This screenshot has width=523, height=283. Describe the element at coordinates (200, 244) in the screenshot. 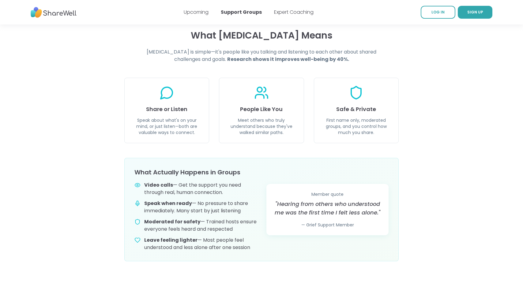

I see `div: — Most people feel understood and less alone after one session` at that location.